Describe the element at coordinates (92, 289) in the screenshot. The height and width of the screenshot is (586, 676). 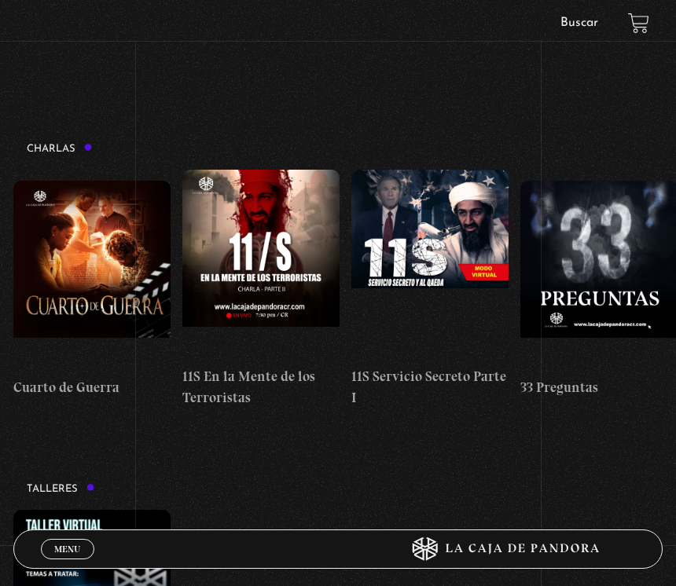
I see `a: Cuarto de Guerra` at that location.